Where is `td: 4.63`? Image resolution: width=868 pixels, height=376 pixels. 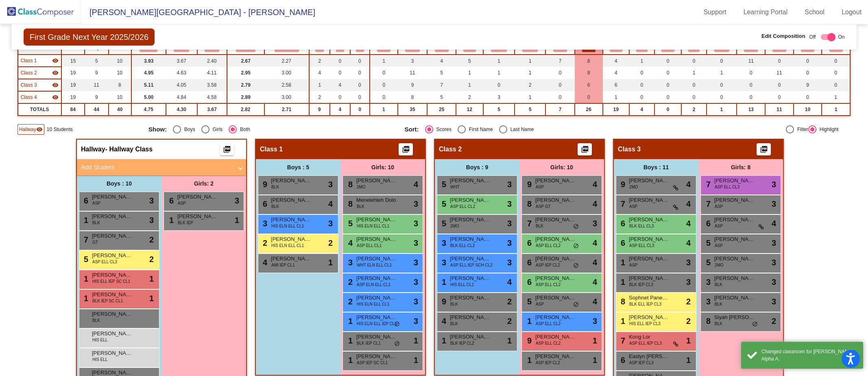
td: 4.63 is located at coordinates (181, 73).